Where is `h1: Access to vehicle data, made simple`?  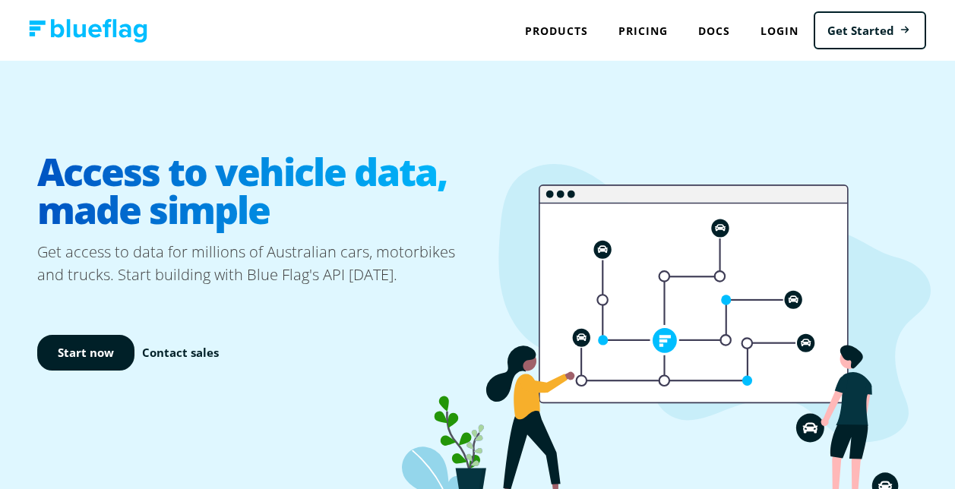 h1: Access to vehicle data, made simple is located at coordinates (257, 191).